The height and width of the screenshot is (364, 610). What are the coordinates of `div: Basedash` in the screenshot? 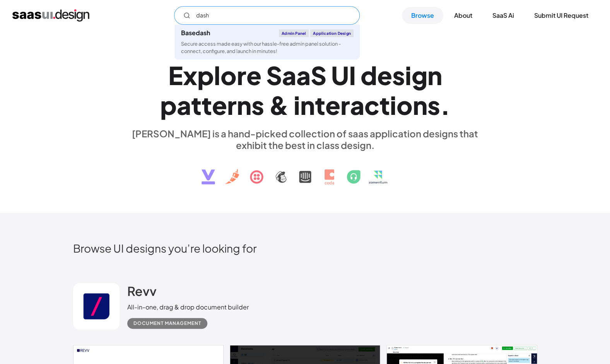 It's located at (195, 33).